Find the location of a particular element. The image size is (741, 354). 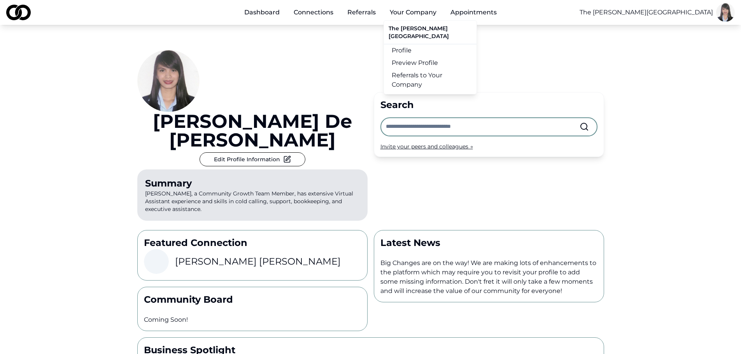

a: Referrals is located at coordinates (361, 12).